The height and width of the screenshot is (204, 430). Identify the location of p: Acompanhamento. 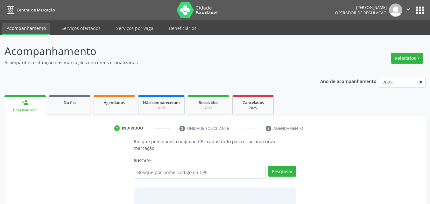
(152, 51).